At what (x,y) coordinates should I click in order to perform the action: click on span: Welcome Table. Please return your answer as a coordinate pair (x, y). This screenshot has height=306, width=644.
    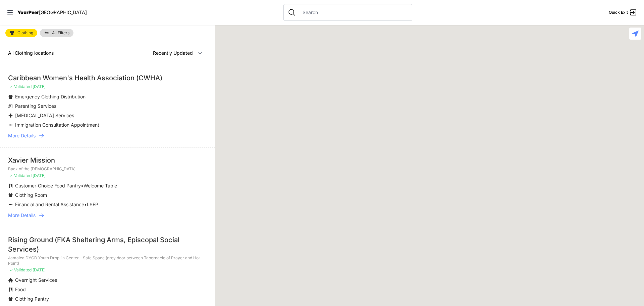
    Looking at the image, I should click on (100, 185).